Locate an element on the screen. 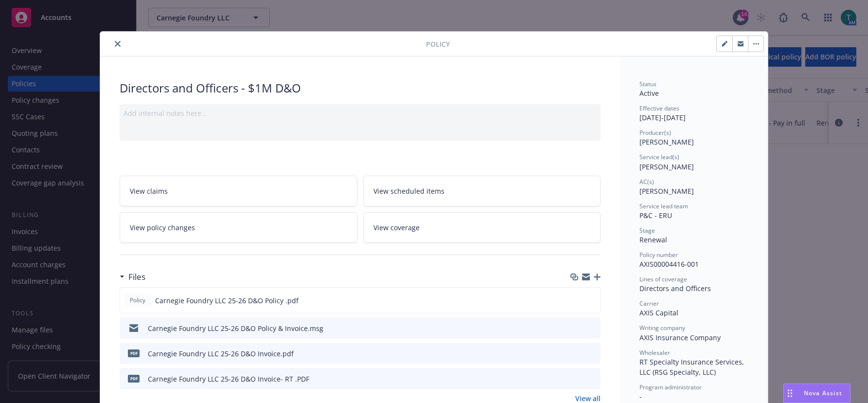  span: AXIS Insurance Company is located at coordinates (679, 337).